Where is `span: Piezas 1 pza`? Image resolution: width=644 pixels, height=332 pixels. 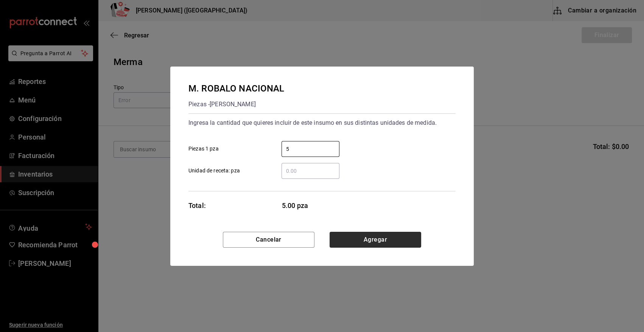 span: Piezas 1 pza is located at coordinates (204, 149).